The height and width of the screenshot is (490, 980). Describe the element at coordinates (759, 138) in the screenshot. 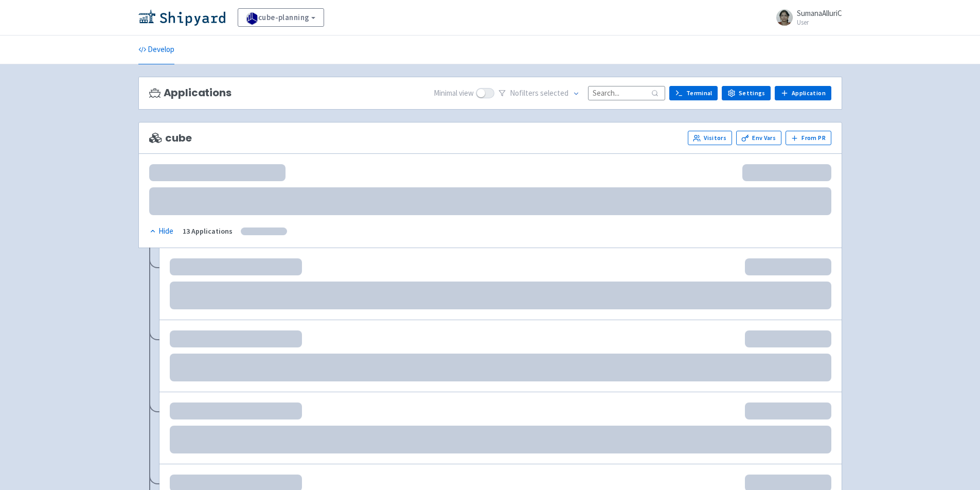

I see `a: Env Vars` at that location.